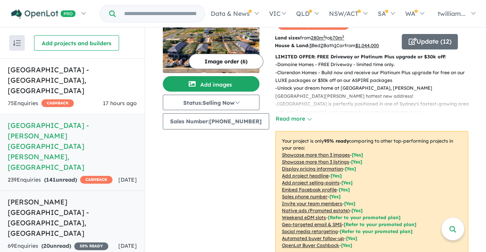 The width and height of the screenshot is (486, 252). Describe the element at coordinates (305, 196) in the screenshot. I see `u: Sales phone number` at that location.